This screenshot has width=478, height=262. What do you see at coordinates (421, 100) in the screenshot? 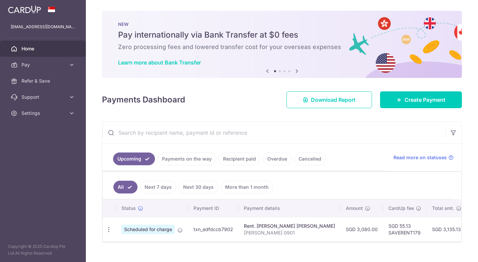
I see `a: Create Payment` at bounding box center [421, 100].